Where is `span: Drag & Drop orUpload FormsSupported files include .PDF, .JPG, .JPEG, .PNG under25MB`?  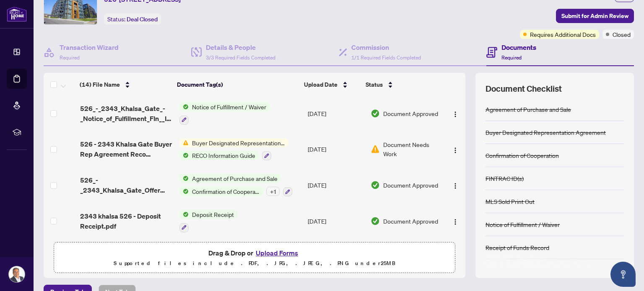
span: Drag & Drop orUpload FormsSupported files include .PDF, .JPG, .JPEG, .PNG under25MB is located at coordinates (254, 258).